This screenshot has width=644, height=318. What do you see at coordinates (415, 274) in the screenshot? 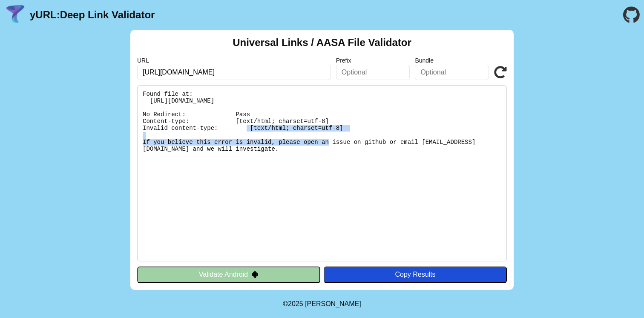
I see `button: Copy Results` at bounding box center [415, 274].